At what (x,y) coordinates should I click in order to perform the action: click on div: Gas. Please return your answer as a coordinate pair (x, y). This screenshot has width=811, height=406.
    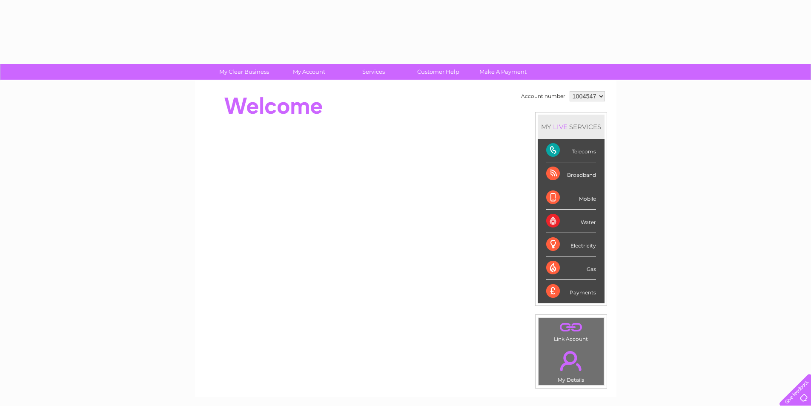
    Looking at the image, I should click on (571, 268).